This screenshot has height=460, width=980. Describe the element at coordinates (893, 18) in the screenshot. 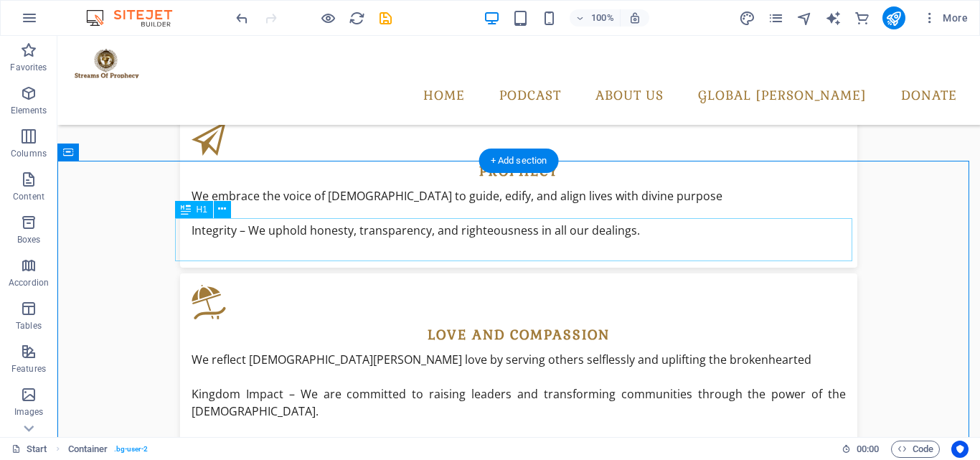

I see `i: Publish` at that location.